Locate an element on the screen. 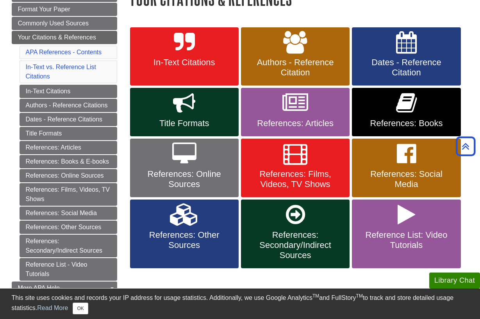  a: References: Books is located at coordinates (406, 112).